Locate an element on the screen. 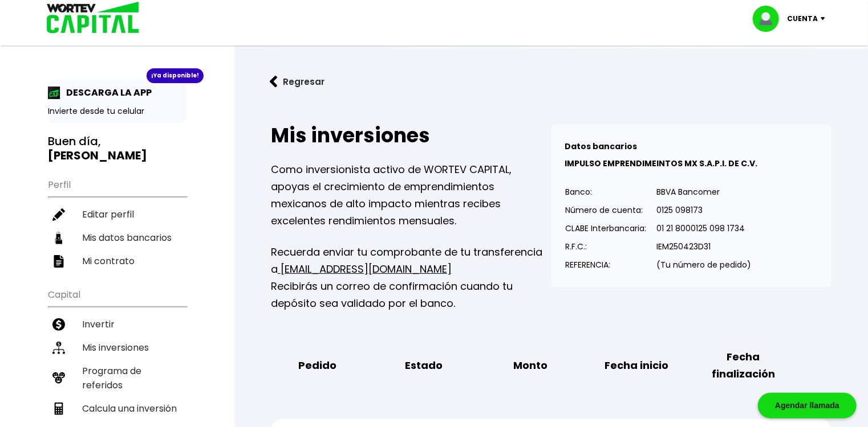  img: datos-icon.10cf9172.svg is located at coordinates (59, 238).